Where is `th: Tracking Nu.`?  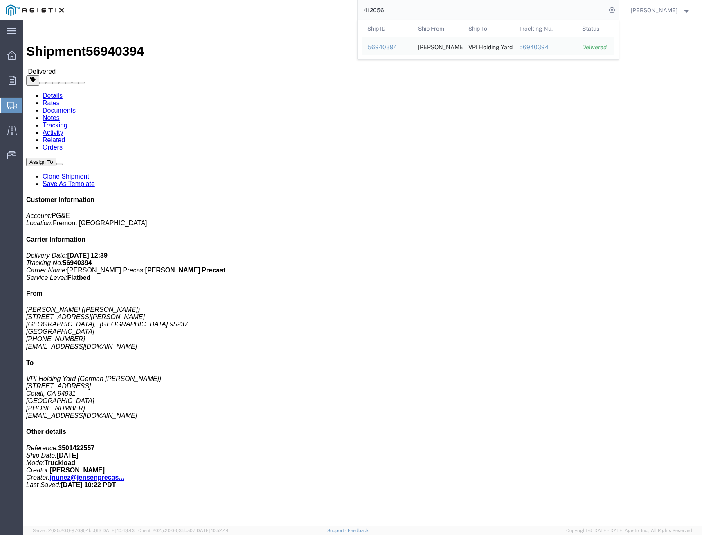
th: Tracking Nu. is located at coordinates (545, 29).